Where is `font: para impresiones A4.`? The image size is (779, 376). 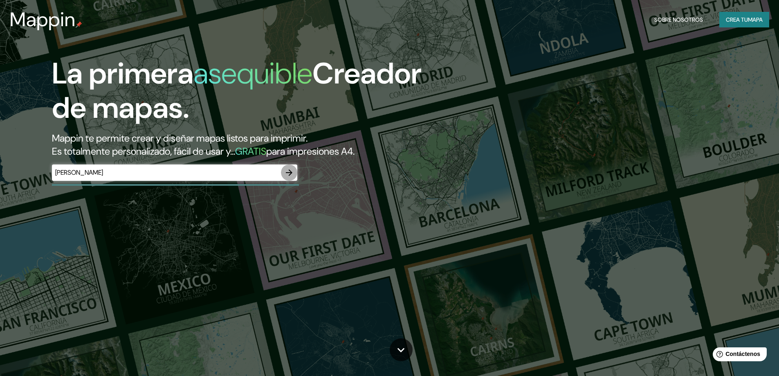 font: para impresiones A4. is located at coordinates (310, 151).